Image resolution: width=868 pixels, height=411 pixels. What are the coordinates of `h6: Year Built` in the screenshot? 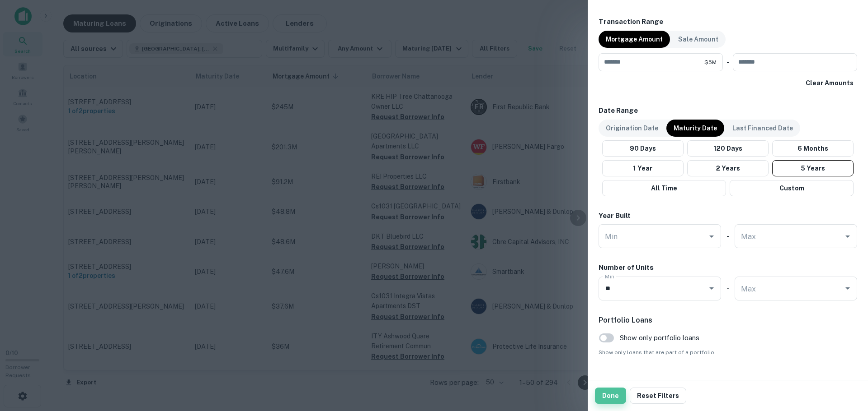 It's located at (614, 216).